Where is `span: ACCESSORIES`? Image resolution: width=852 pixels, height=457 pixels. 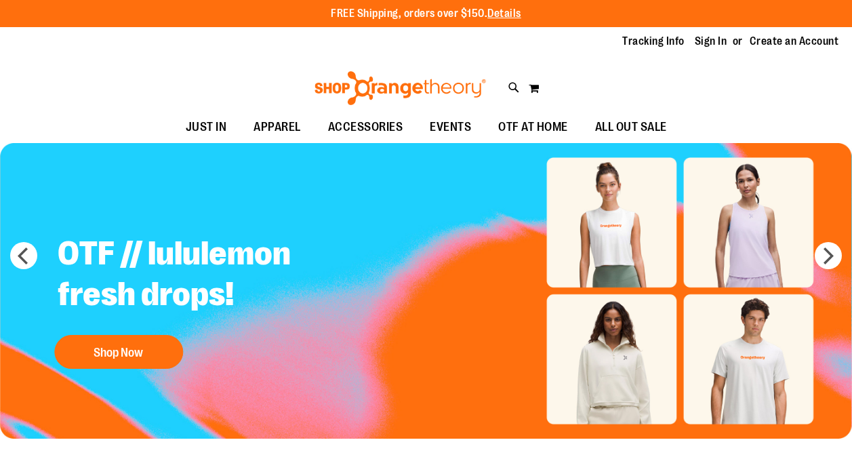 span: ACCESSORIES is located at coordinates (365, 127).